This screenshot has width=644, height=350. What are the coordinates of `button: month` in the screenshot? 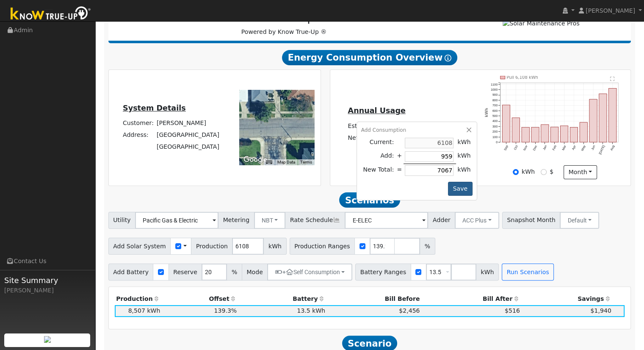 It's located at (580, 172).